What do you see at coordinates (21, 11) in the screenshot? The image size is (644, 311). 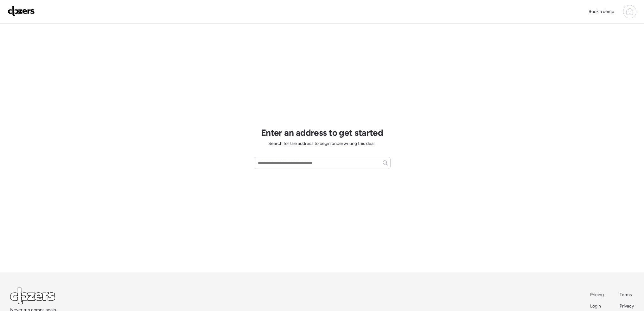 I see `img: Logo` at bounding box center [21, 11].